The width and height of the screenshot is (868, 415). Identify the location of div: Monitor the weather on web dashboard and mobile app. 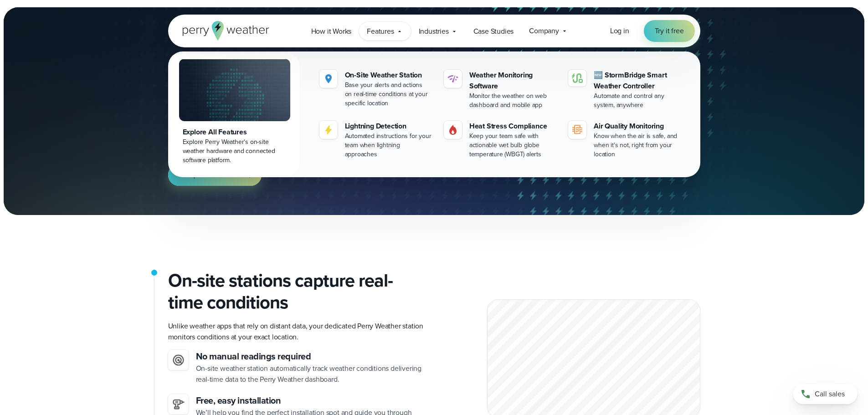
(513, 101).